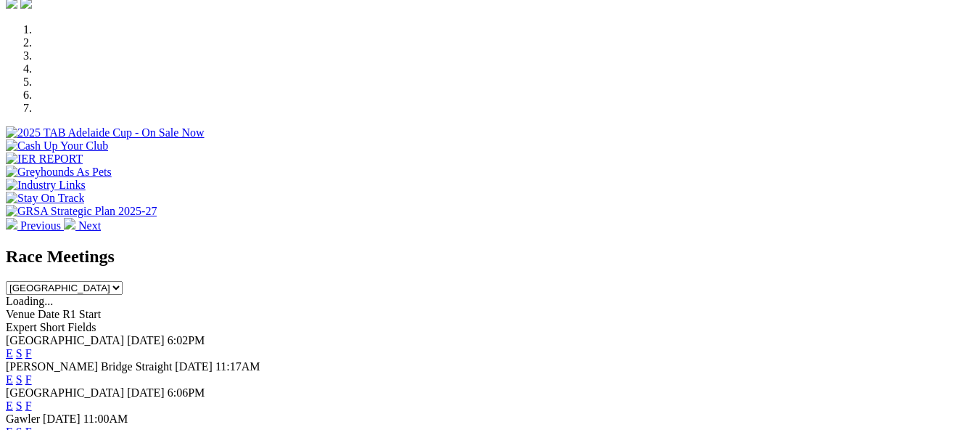 This screenshot has width=980, height=430. I want to click on span: Venue, so click(20, 313).